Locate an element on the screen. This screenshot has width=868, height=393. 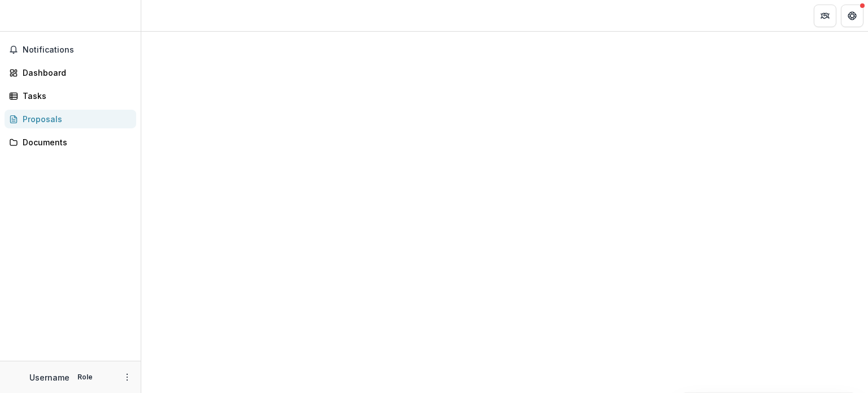
button: Notifications is located at coordinates (70, 50).